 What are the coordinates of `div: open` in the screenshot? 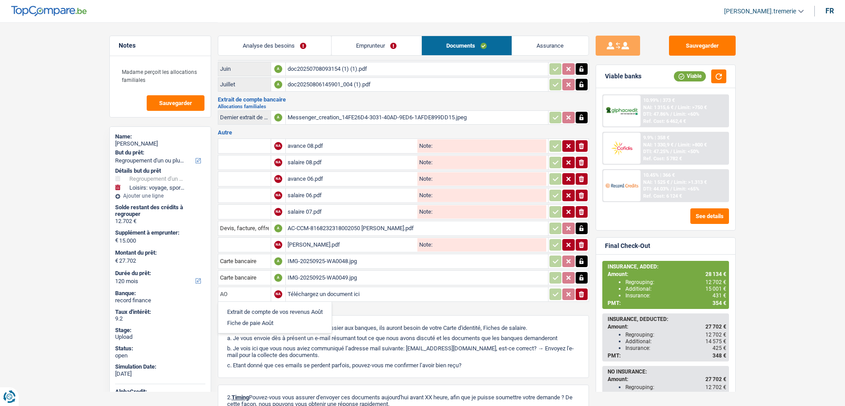 It's located at (160, 355).